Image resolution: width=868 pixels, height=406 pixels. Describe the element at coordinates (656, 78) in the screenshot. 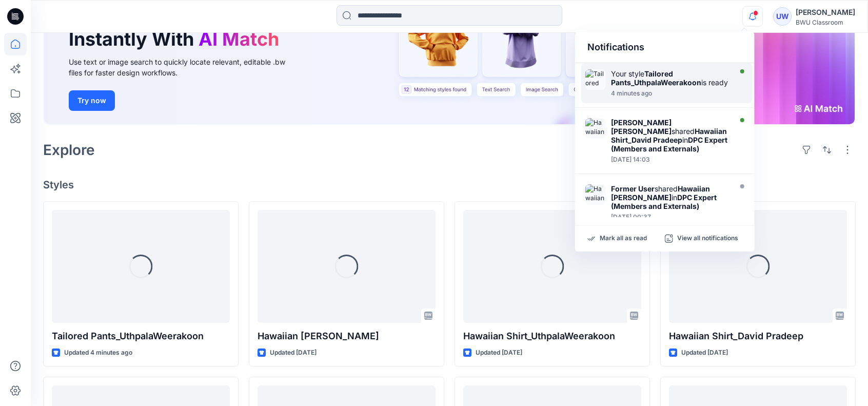

I see `strong: Tailored Pants_UthpalaWeerakoon` at that location.